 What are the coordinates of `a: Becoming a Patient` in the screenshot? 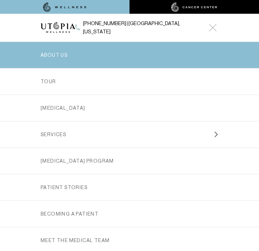 It's located at (129, 214).